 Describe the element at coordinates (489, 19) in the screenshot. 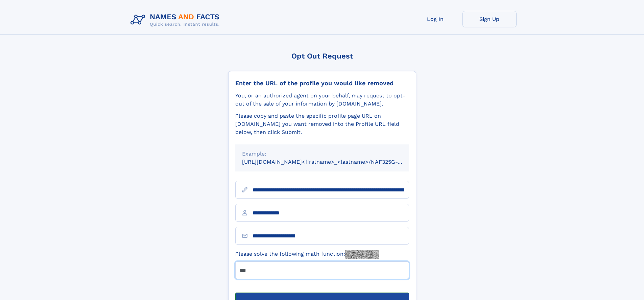

I see `a: Sign Up` at that location.